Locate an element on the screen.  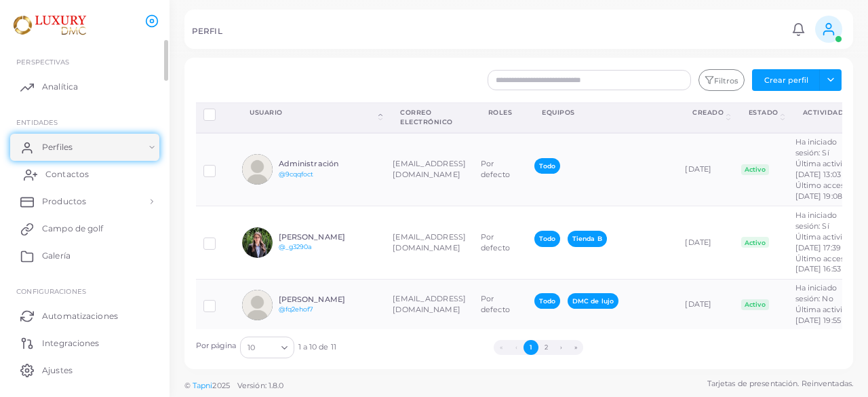
font: Filtros is located at coordinates (727, 81).